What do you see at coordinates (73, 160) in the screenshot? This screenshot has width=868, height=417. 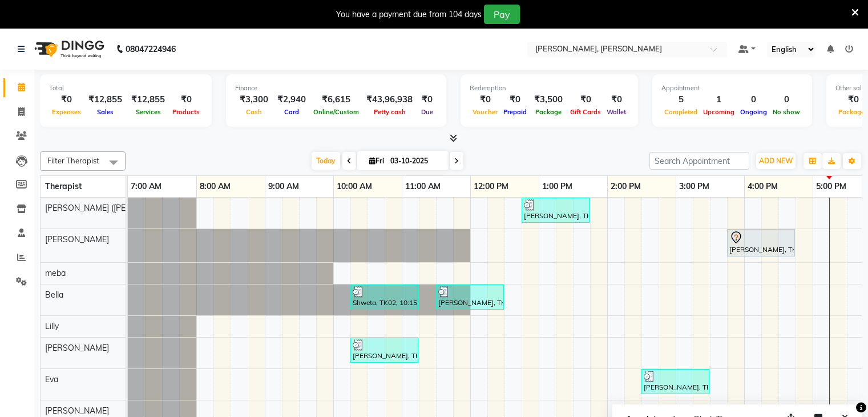 I see `span: Filter Therapist` at bounding box center [73, 160].